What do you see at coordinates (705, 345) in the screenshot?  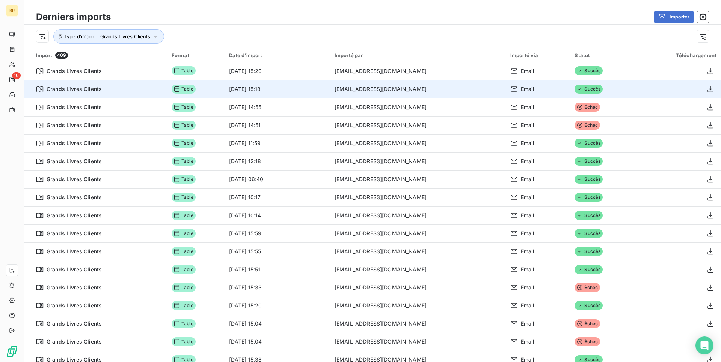 I see `div: Open Intercom Messenger` at bounding box center [705, 345].